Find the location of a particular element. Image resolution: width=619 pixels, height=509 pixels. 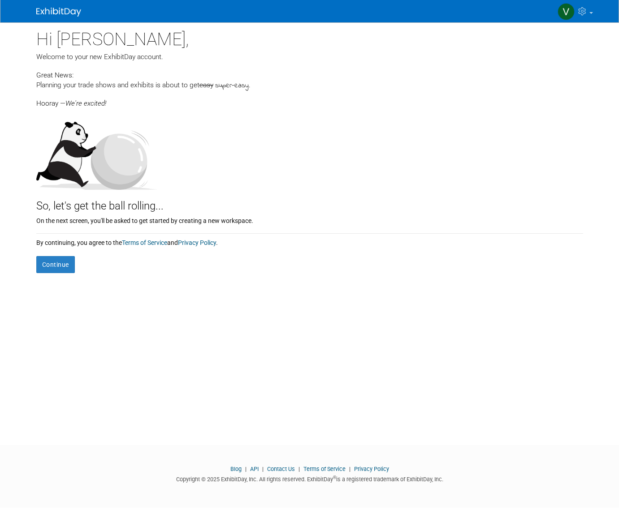

div: Planning your trade shows and exhibits is about to get . is located at coordinates (310, 86).